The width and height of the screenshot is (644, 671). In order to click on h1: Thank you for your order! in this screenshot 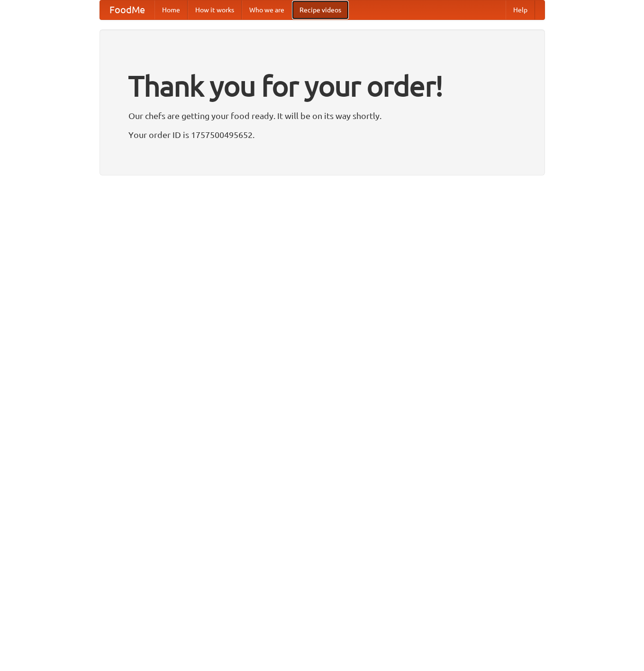, I will do `click(323, 86)`.